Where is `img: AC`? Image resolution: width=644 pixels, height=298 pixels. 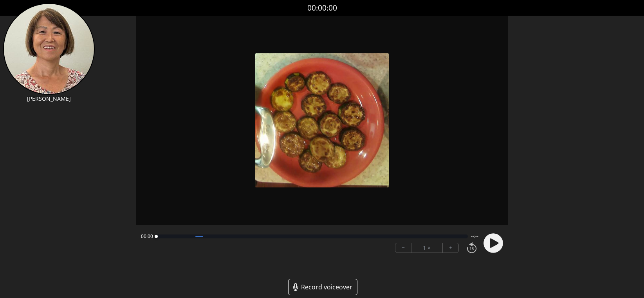 img: AC is located at coordinates (49, 49).